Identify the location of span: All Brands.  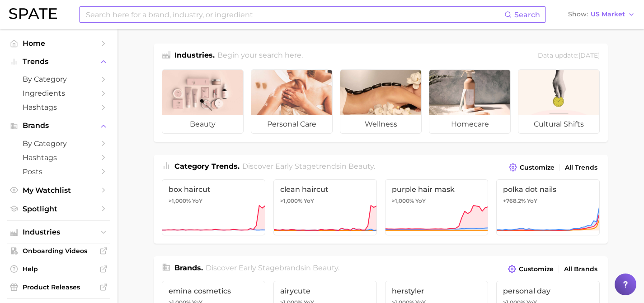
(581, 268).